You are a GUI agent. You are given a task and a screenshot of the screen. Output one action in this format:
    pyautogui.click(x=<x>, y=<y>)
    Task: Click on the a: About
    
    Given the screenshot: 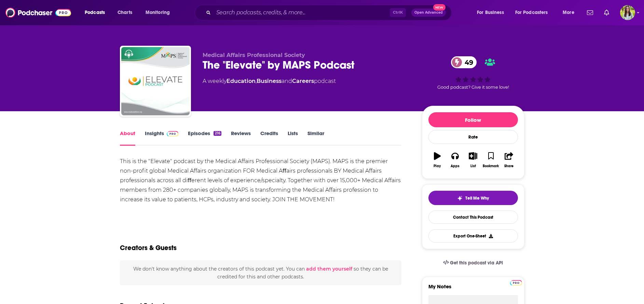 What is the action you would take?
    pyautogui.click(x=127, y=138)
    